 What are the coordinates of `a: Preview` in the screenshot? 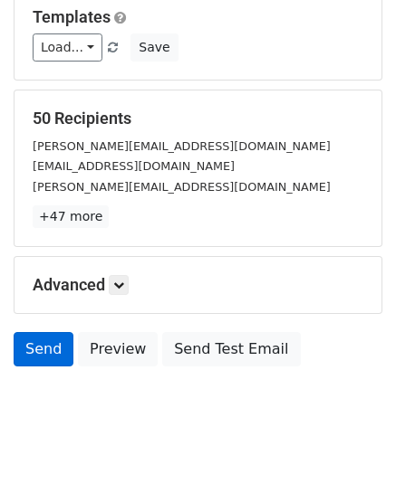 It's located at (118, 350).